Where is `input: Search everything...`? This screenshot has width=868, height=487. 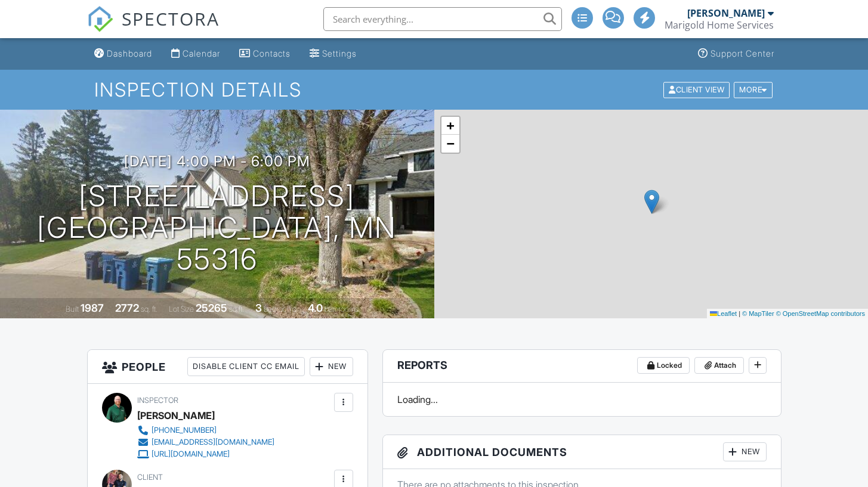
input: Search everything... is located at coordinates (443, 19).